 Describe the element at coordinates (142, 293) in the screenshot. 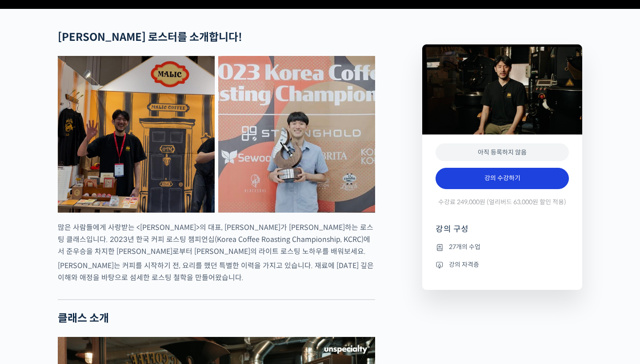

I see `a: 설정` at that location.